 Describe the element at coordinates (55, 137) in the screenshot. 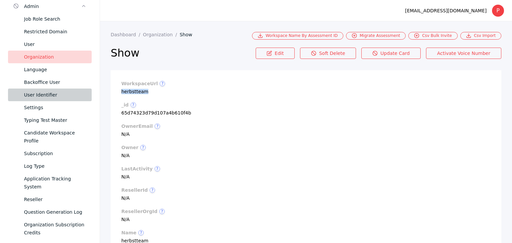

I see `div: Candidate Workspace Profile` at that location.